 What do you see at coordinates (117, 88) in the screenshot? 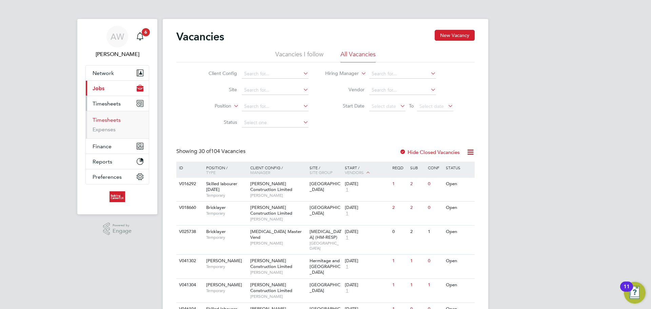
I see `button: Jobs` at bounding box center [117, 88].